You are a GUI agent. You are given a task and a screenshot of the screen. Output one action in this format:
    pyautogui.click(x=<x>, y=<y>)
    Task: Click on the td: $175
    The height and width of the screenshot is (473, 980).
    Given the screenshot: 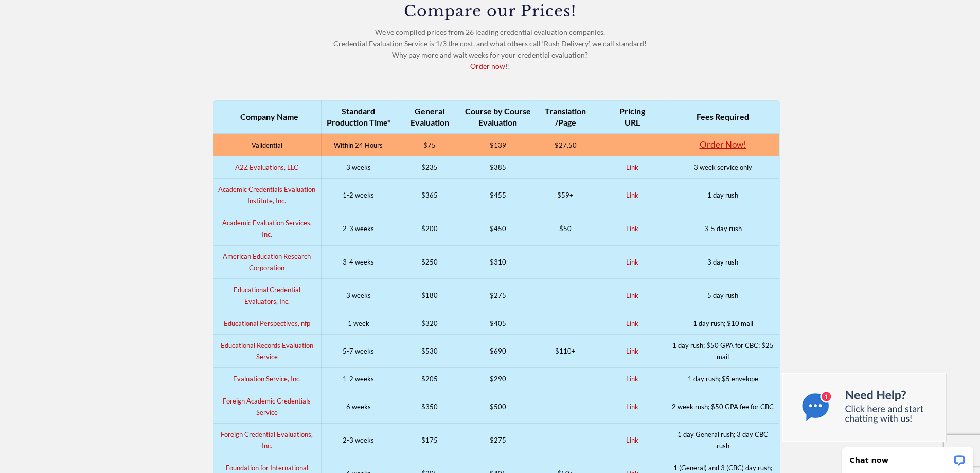 What is the action you would take?
    pyautogui.click(x=429, y=440)
    